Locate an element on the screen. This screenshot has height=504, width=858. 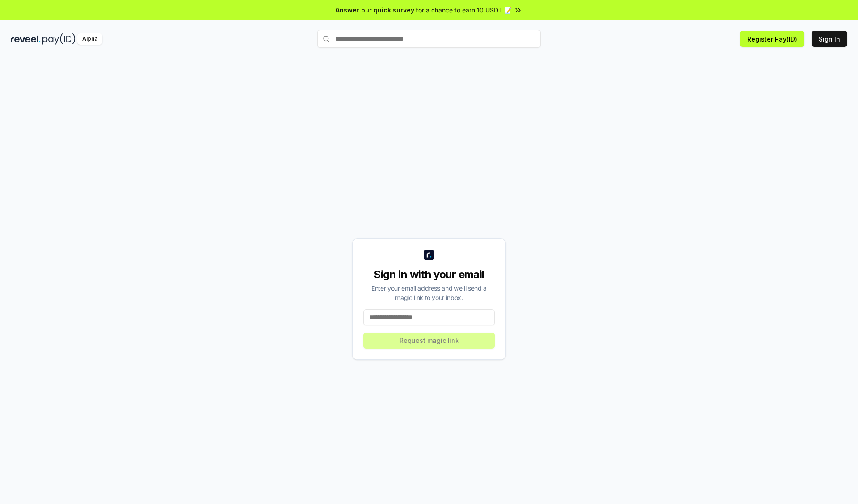
span: Answer our quick survey is located at coordinates (375, 10).